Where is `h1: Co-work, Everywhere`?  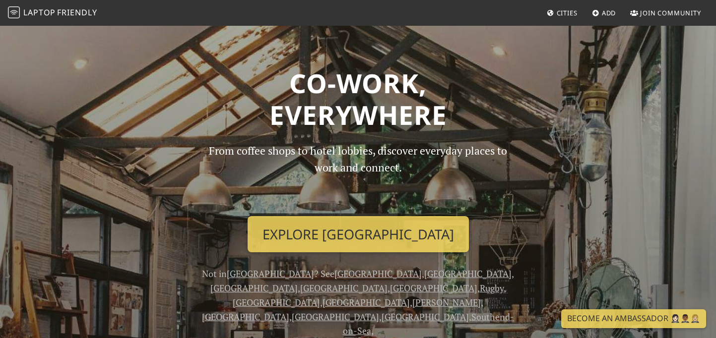 h1: Co-work, Everywhere is located at coordinates (358, 99).